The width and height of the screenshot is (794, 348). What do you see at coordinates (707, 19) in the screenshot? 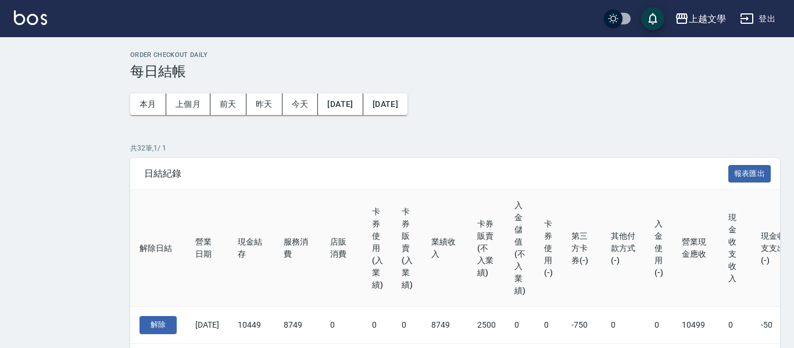
I see `div: 上越文學` at bounding box center [707, 19].